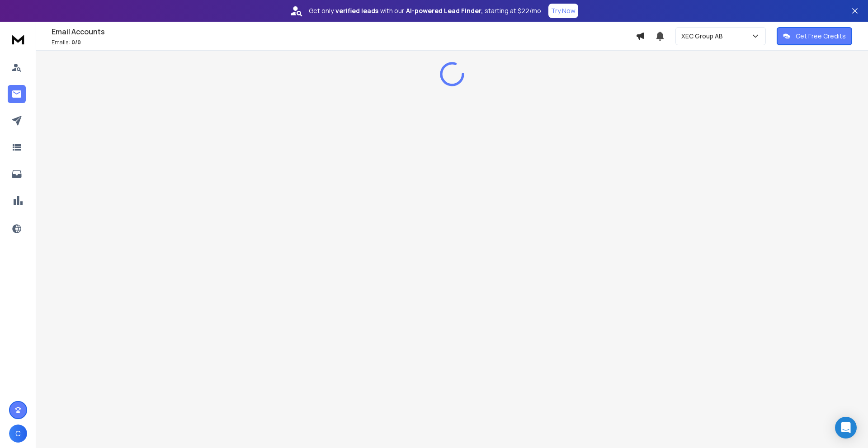  What do you see at coordinates (18, 434) in the screenshot?
I see `button: C` at bounding box center [18, 434].